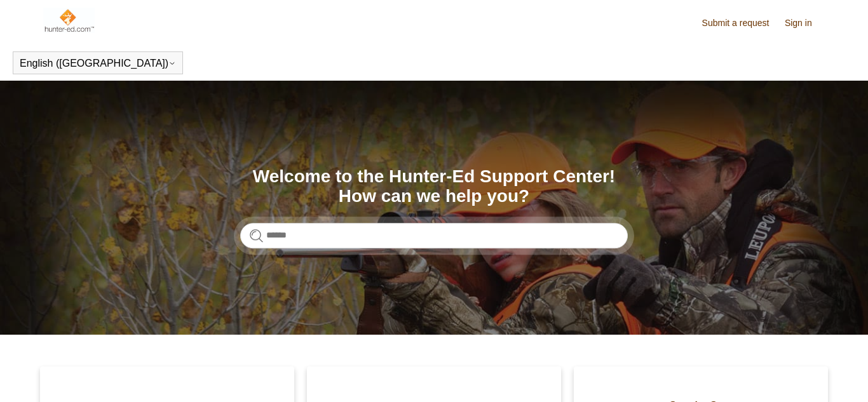  What do you see at coordinates (434, 187) in the screenshot?
I see `h1: Welcome to the Hunter-Ed Support Center! How can we help you?` at bounding box center [434, 187].